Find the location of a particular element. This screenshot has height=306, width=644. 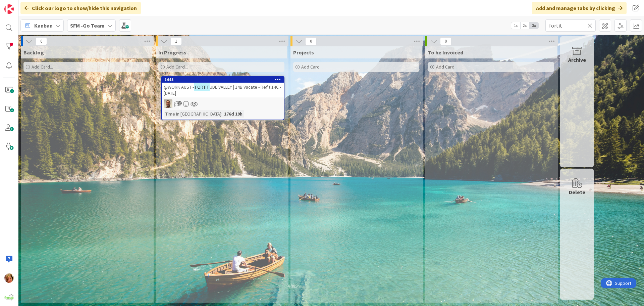

span: 2x is located at coordinates (525, 26).